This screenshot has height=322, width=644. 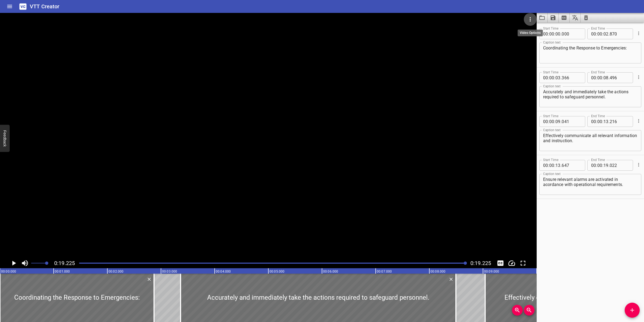 What do you see at coordinates (619, 121) in the screenshot?
I see `input: 216` at bounding box center [619, 121].